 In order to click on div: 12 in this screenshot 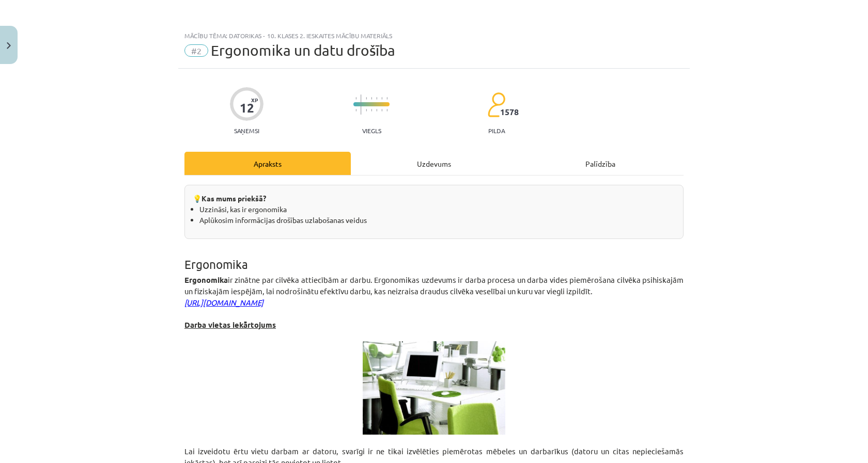, I will do `click(247, 108)`.